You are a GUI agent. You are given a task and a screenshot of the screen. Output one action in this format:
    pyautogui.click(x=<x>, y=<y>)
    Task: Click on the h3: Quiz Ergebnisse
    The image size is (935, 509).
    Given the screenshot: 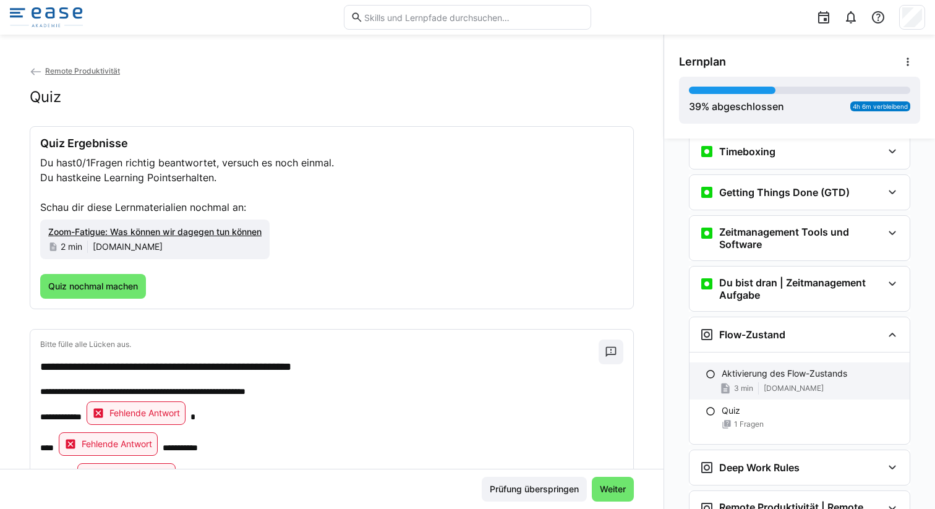 What is the action you would take?
    pyautogui.click(x=332, y=143)
    